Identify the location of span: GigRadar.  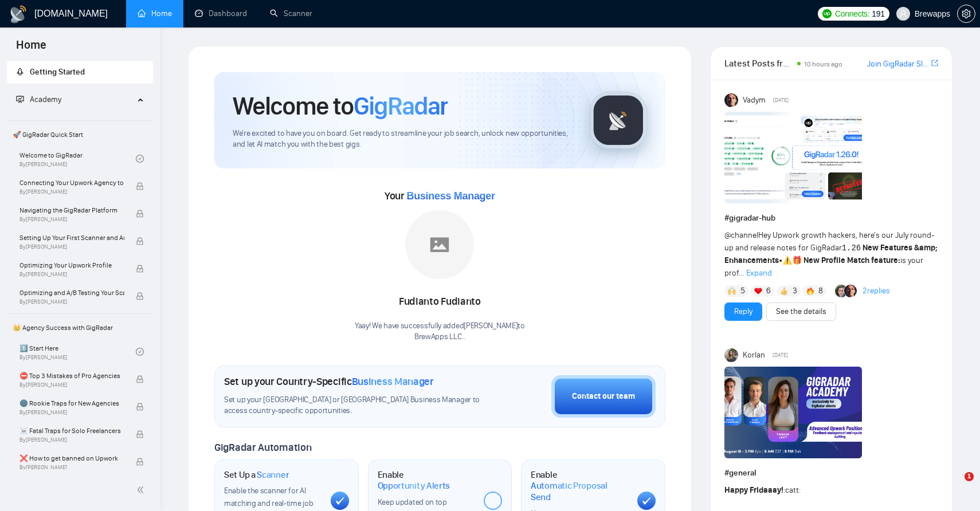
(401, 106).